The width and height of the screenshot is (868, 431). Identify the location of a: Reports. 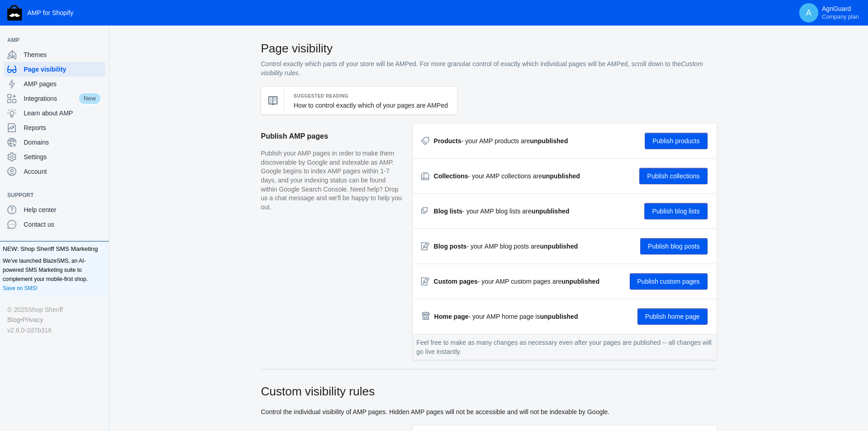
(54, 127).